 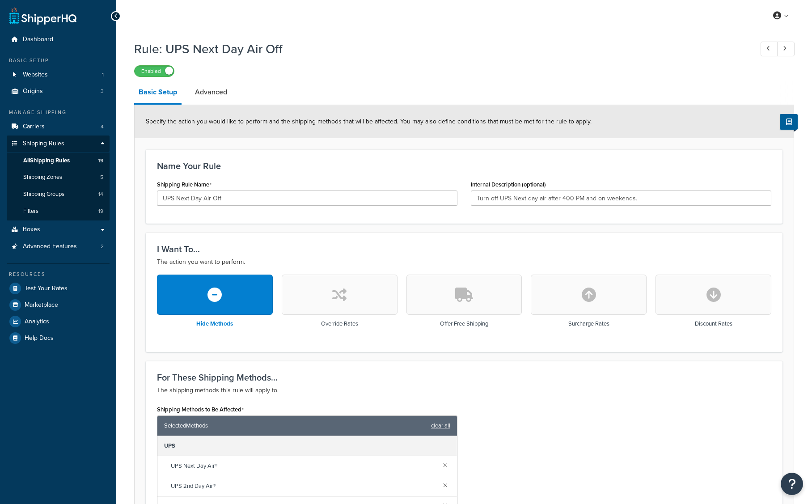 I want to click on div: UPS, so click(x=307, y=446).